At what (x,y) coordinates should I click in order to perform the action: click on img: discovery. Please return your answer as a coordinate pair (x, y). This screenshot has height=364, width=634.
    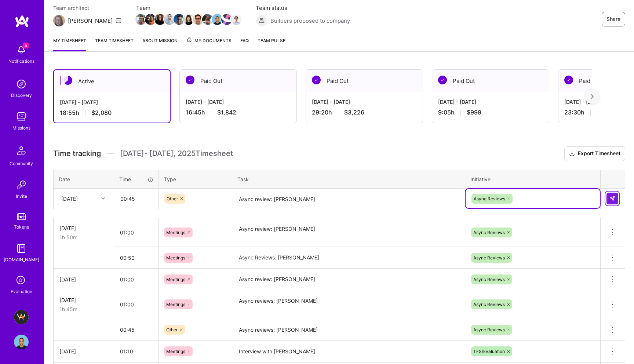
    Looking at the image, I should click on (21, 84).